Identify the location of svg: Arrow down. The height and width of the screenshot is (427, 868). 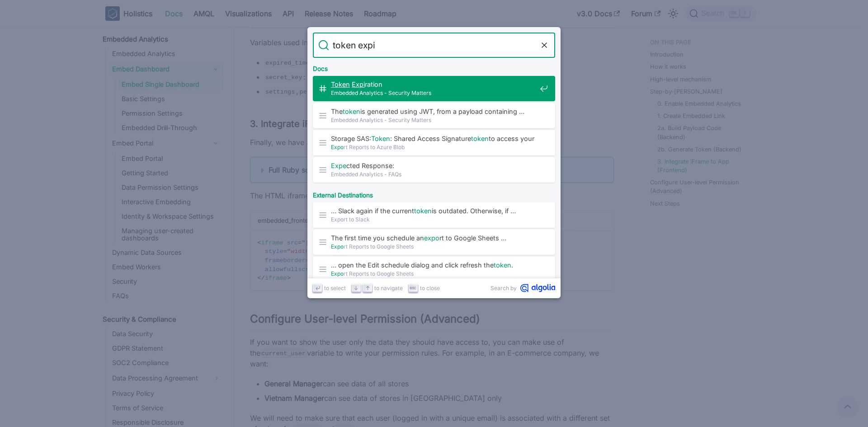
(355, 288).